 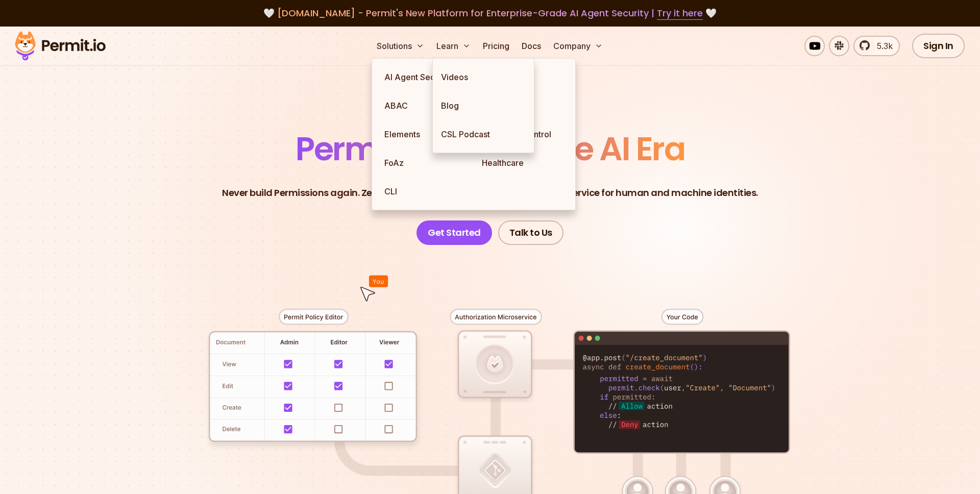 I want to click on span: Permissions for The AI Era, so click(x=490, y=148).